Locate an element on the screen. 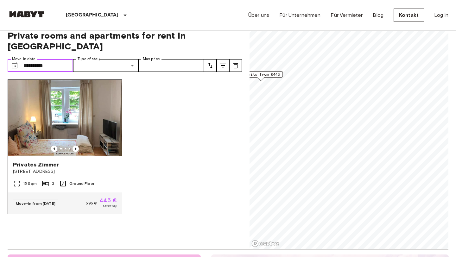 This screenshot has height=257, width=456. a: Kontakt is located at coordinates (409, 15).